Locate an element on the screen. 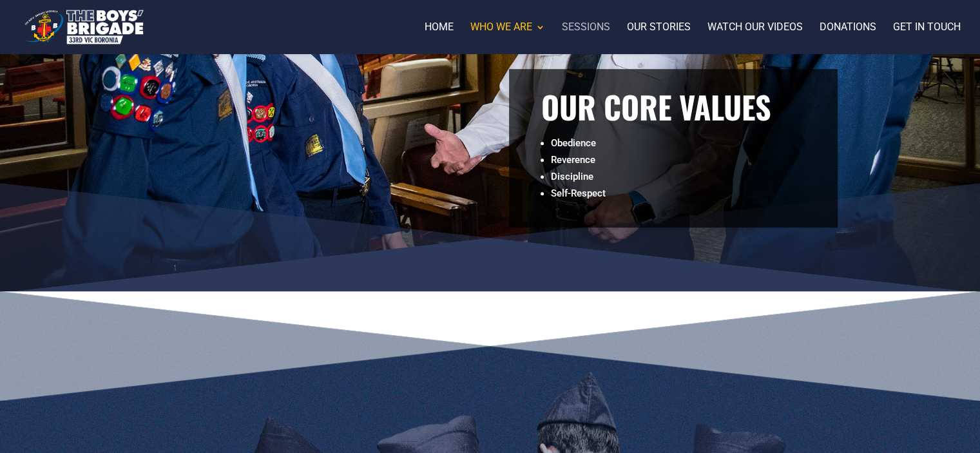 The image size is (980, 453). li: Obedience is located at coordinates (678, 143).